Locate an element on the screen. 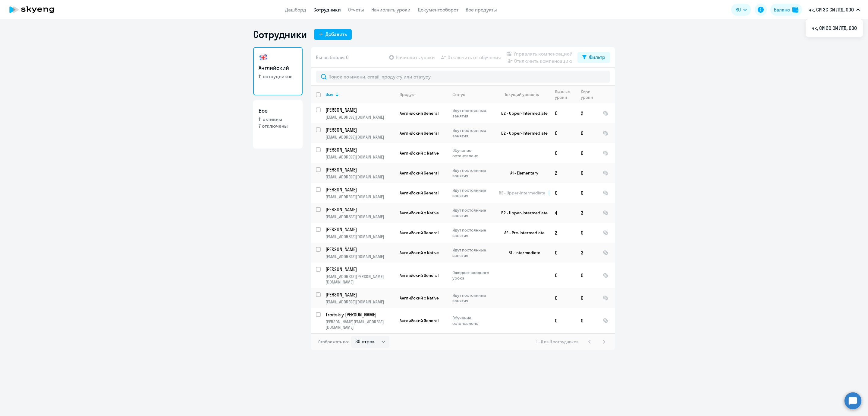 The height and width of the screenshot is (416, 868). a: Балансbalance is located at coordinates (786, 10).